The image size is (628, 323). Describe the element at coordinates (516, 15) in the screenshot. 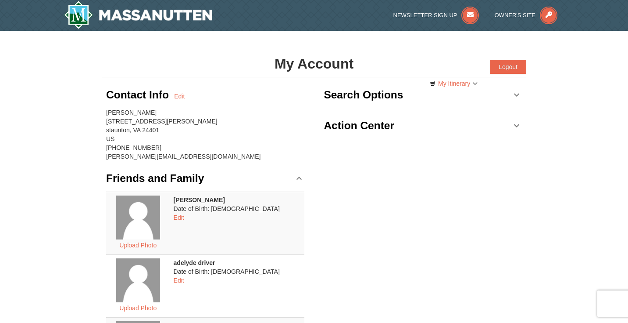

I see `span: Owner's Site` at that location.